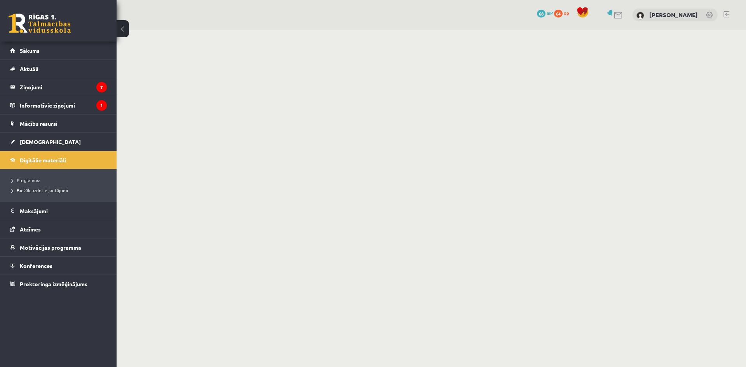  I want to click on a: Digitālie materiāli, so click(58, 160).